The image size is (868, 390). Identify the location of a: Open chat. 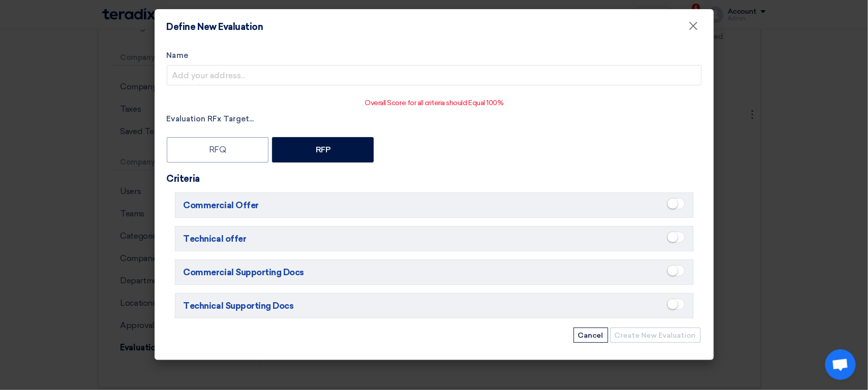
(840, 365).